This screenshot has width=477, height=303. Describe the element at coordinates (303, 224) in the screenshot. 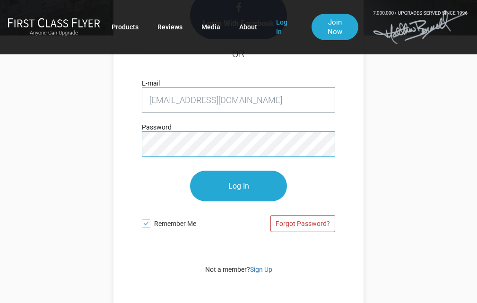

I see `a: Forgot Password?` at that location.